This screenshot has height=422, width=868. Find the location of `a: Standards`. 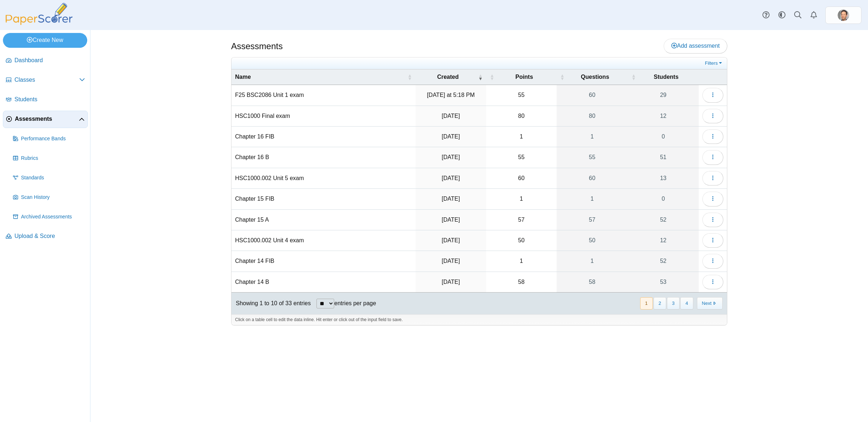

a: Standards is located at coordinates (49, 178).